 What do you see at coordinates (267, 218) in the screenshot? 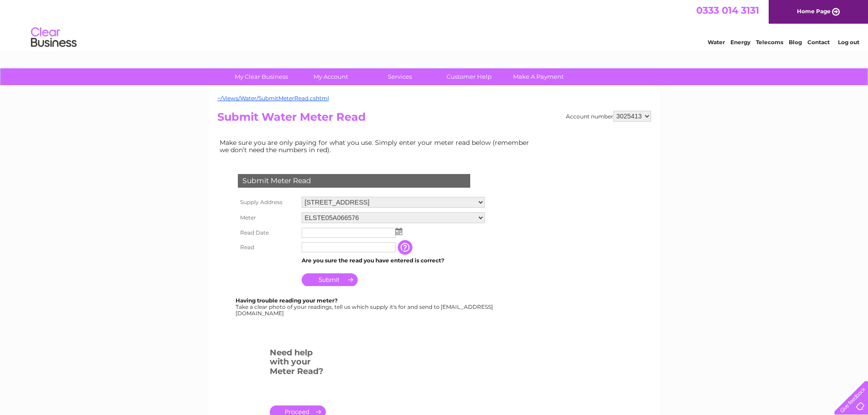
I see `th: Meter` at bounding box center [267, 218].